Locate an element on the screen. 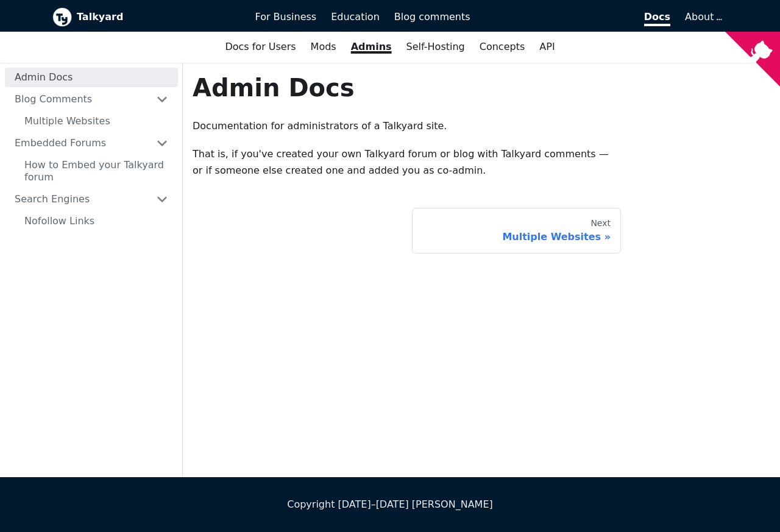 The height and width of the screenshot is (532, 780). a: Multiple Websites is located at coordinates (96, 121).